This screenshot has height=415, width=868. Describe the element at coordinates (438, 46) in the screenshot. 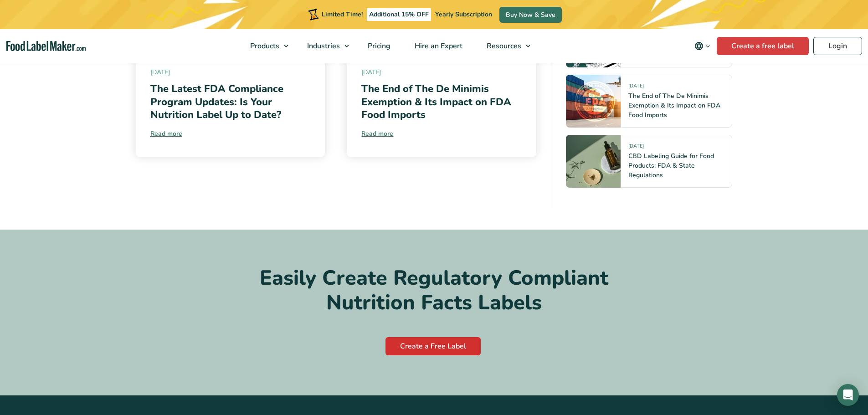

I see `a: Hire an Expert` at that location.